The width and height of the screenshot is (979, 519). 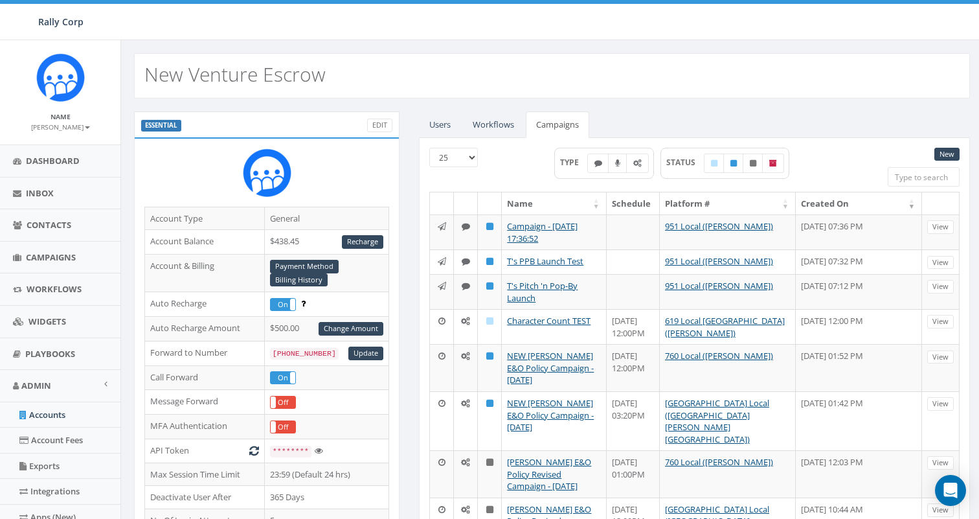 What do you see at coordinates (326, 474) in the screenshot?
I see `td: 23:59 (Default 24 hrs)` at bounding box center [326, 474].